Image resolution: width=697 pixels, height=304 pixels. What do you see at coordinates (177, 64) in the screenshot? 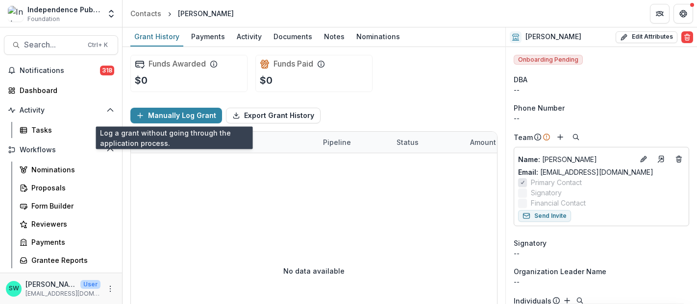
I see `h2: Funds Awarded` at bounding box center [177, 64].